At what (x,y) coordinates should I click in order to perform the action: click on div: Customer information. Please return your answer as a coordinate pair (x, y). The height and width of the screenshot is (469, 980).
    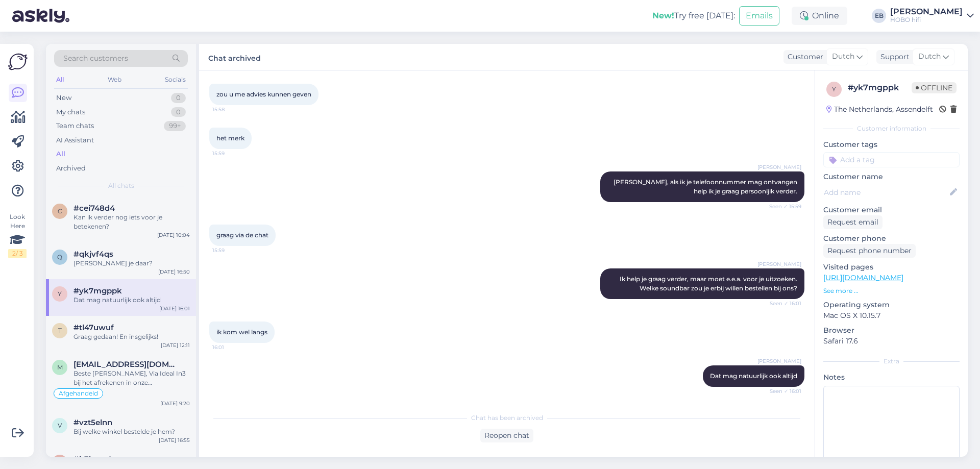
    Looking at the image, I should click on (891, 129).